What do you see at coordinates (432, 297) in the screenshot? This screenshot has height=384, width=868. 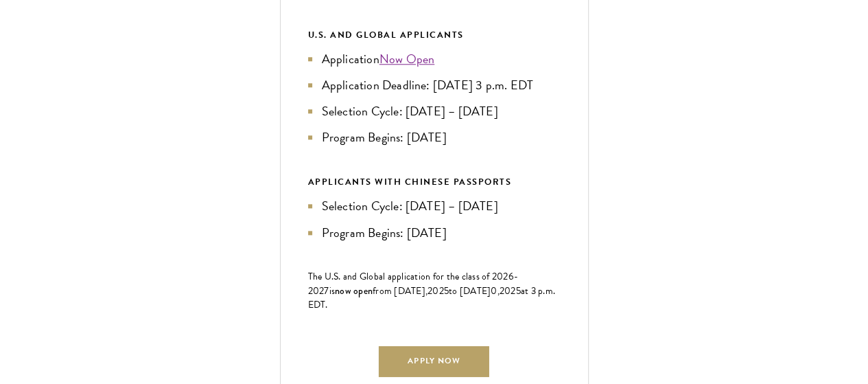 I see `span: at 3 p.m. EDT.` at bounding box center [432, 297].